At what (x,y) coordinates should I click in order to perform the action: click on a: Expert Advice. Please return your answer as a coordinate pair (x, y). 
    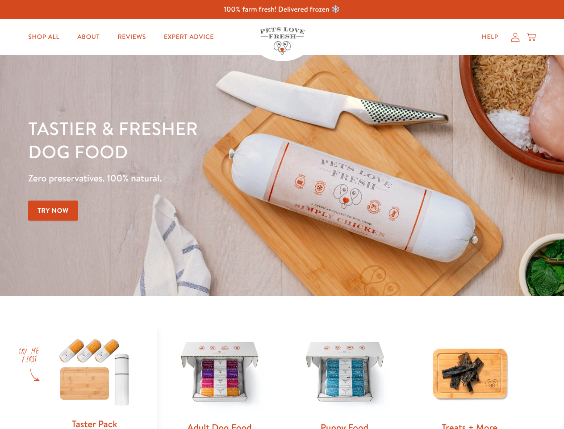
    Looking at the image, I should click on (189, 37).